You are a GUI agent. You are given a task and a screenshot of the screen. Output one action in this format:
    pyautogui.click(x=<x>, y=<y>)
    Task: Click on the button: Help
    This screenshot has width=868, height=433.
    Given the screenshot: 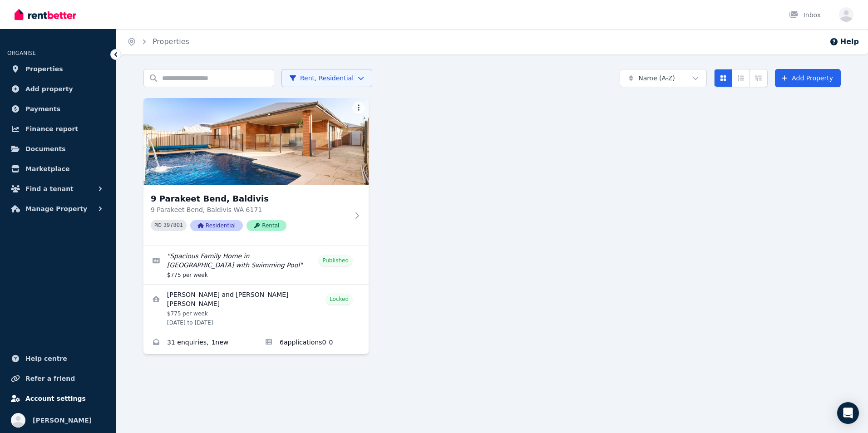 What is the action you would take?
    pyautogui.click(x=844, y=42)
    